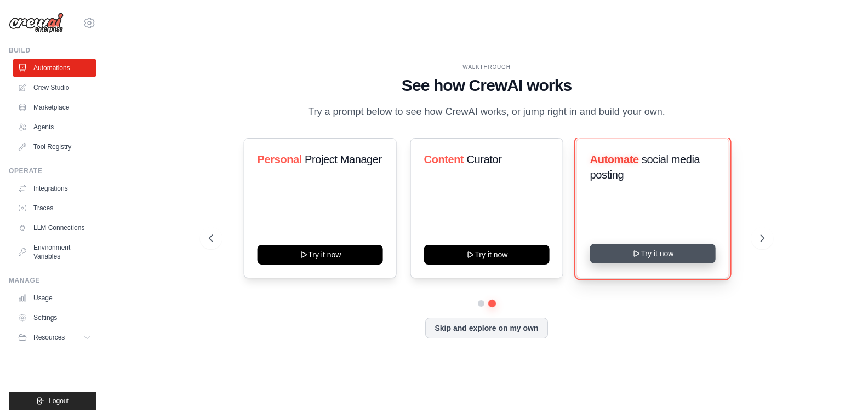 The height and width of the screenshot is (419, 868). Describe the element at coordinates (36, 23) in the screenshot. I see `img: Logo` at that location.